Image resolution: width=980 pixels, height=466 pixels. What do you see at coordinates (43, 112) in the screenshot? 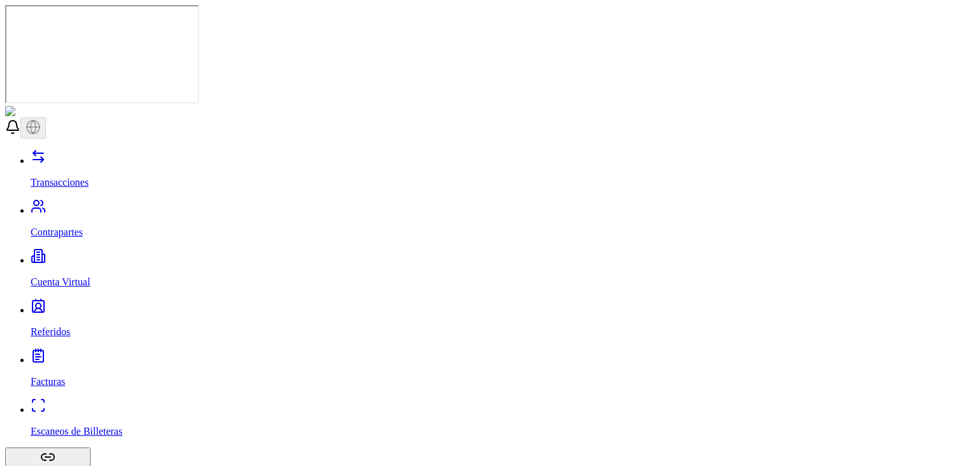
I see `img: ShieldPay Logo` at bounding box center [43, 112].